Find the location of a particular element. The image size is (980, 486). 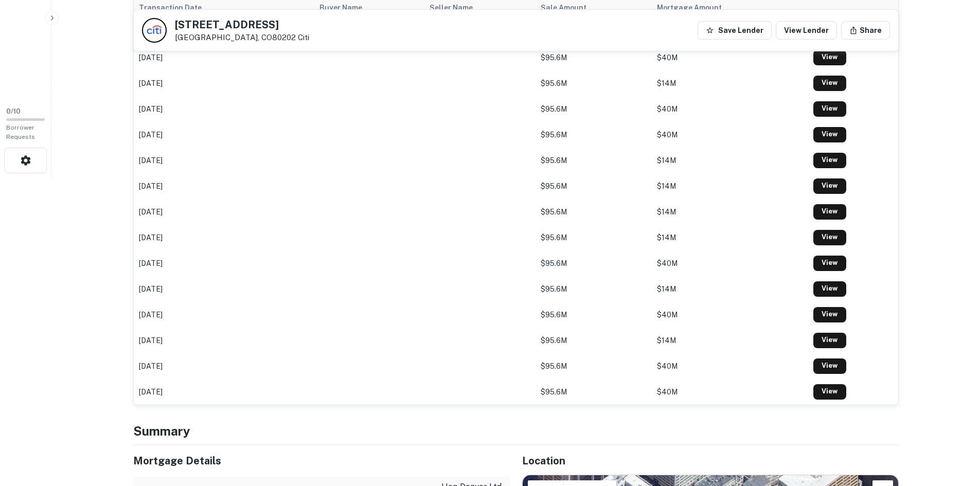

h5: Mortgage Details is located at coordinates (322, 462).